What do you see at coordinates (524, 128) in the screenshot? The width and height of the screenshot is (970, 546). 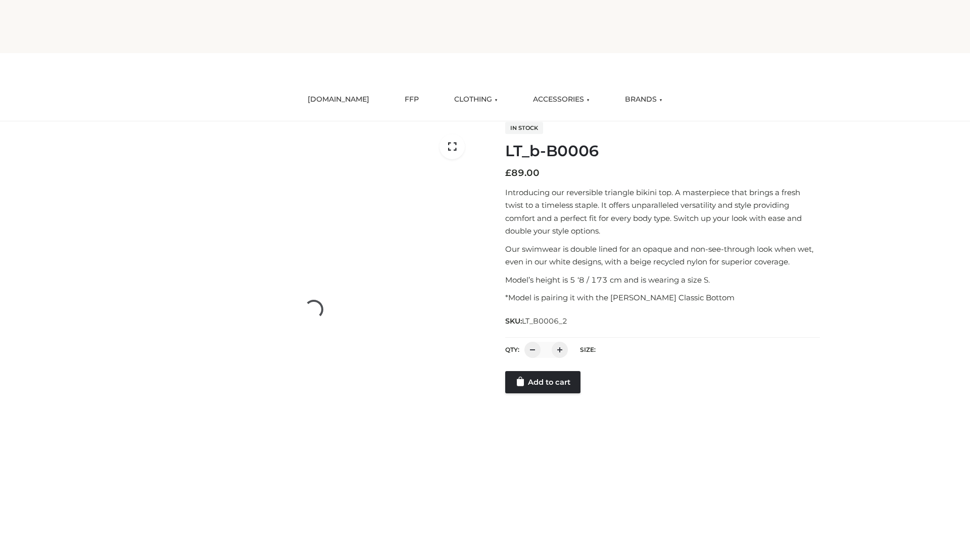 I see `span: In stock` at bounding box center [524, 128].